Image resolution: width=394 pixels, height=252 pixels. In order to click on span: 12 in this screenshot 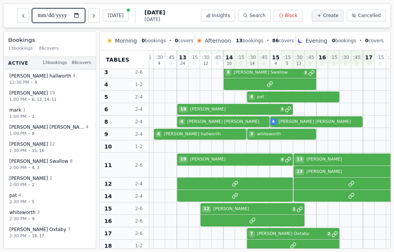, I will do `click(206, 209)`.